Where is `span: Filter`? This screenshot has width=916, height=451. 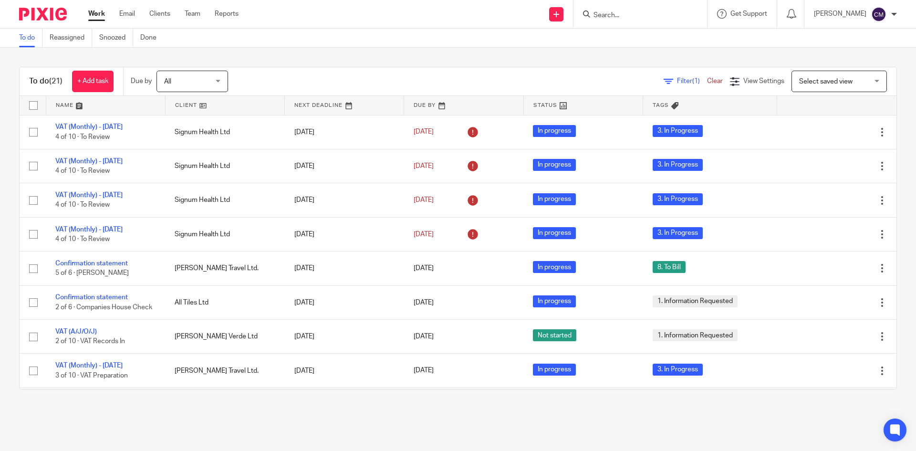
span: Filter is located at coordinates (692, 81).